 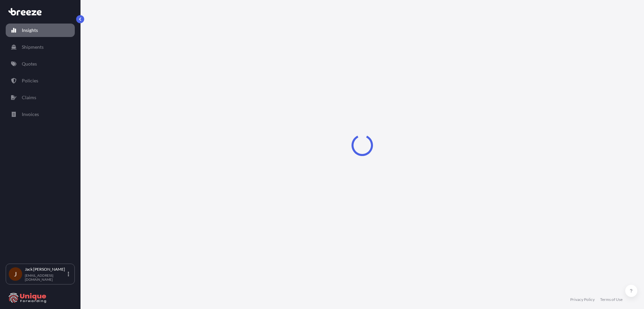 What do you see at coordinates (30, 30) in the screenshot?
I see `p: Insights` at bounding box center [30, 30].